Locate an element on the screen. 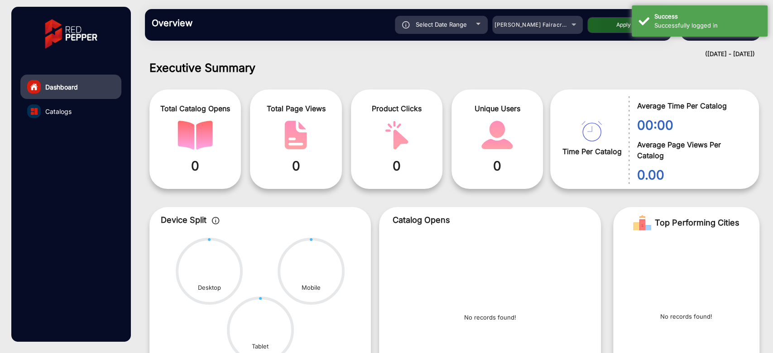 The image size is (773, 353). img: home is located at coordinates (34, 87).